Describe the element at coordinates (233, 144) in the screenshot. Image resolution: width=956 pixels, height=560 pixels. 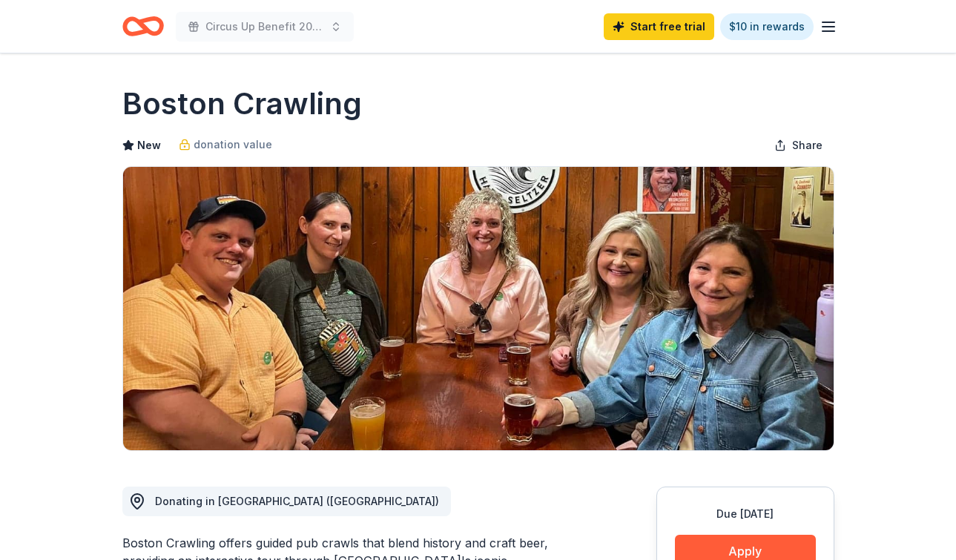
I see `span: donation value` at that location.